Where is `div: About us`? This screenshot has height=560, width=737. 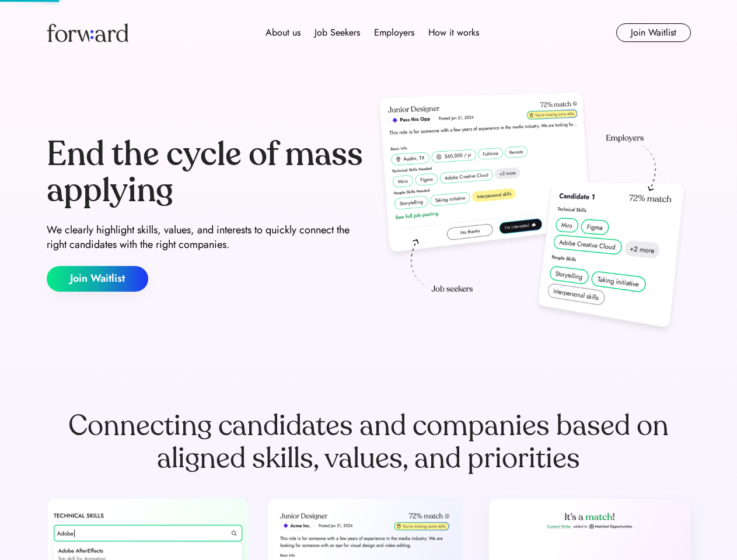 div: About us is located at coordinates (283, 33).